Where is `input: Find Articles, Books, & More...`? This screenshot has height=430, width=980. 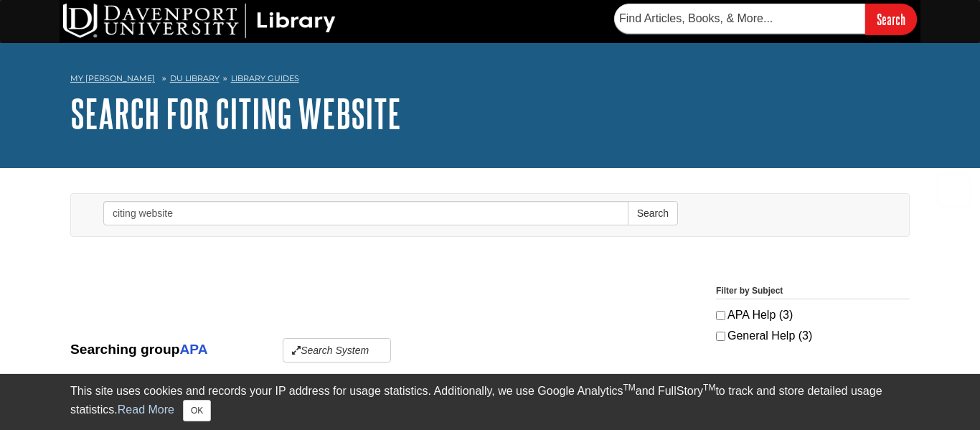 input: Find Articles, Books, & More... is located at coordinates (740, 18).